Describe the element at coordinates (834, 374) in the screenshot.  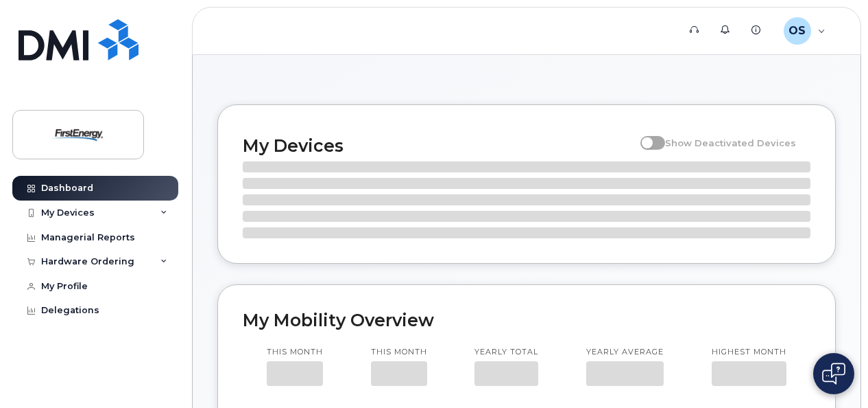
I see `img: Open chat` at that location.